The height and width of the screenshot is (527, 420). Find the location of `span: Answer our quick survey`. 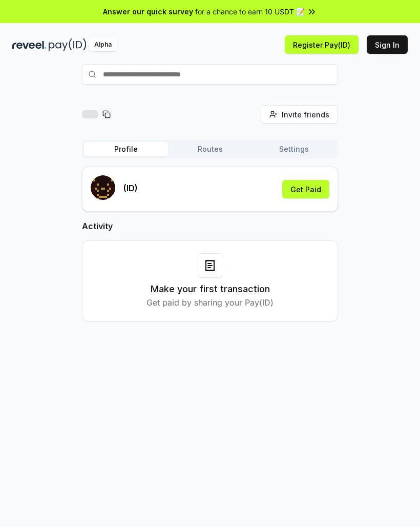

span: Answer our quick survey is located at coordinates (148, 11).